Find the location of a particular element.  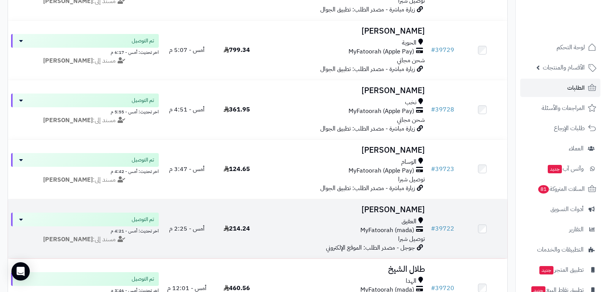

span: العملاء is located at coordinates (576, 149).